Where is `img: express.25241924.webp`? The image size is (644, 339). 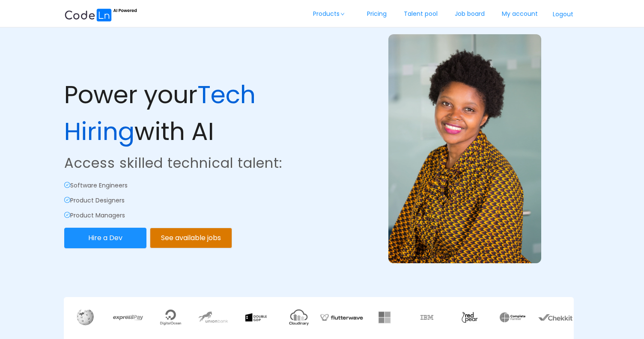
img: express.25241924.webp is located at coordinates (128, 318).